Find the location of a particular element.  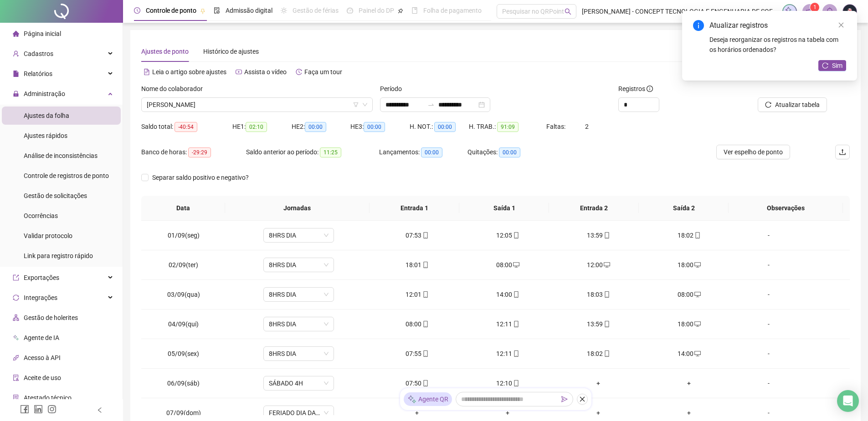

span: audit is located at coordinates (16, 378).